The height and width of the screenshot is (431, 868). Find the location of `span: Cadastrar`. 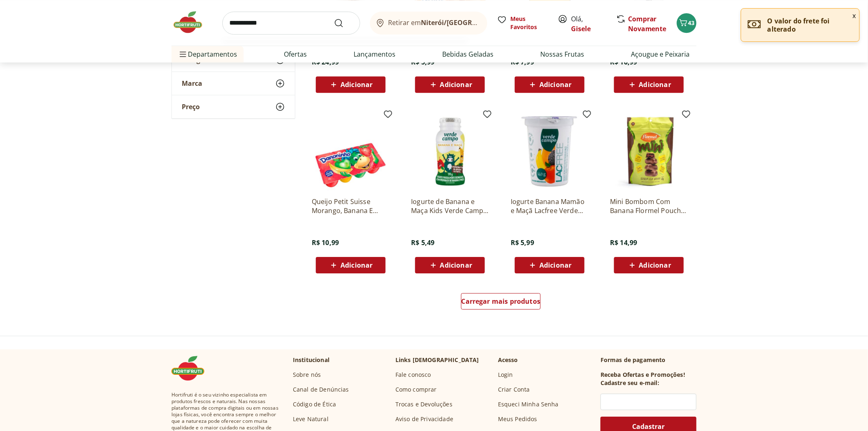

span: Cadastrar is located at coordinates (649, 426).